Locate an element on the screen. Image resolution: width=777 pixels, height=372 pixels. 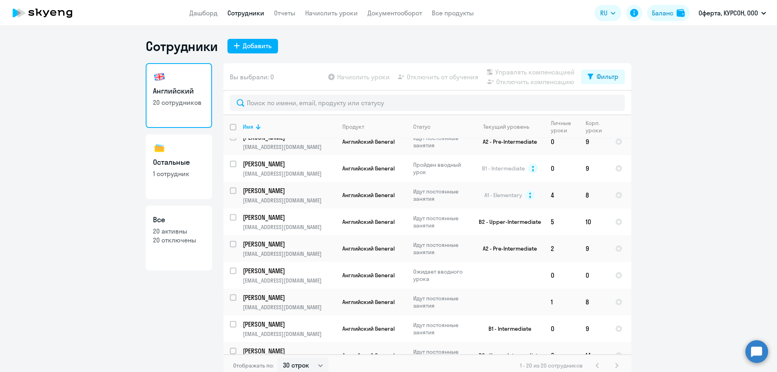
h1: Сотрудники is located at coordinates (182, 46).